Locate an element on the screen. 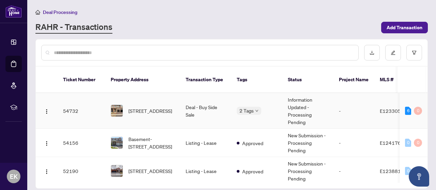  a: RAHR - Transactions is located at coordinates (74, 28).